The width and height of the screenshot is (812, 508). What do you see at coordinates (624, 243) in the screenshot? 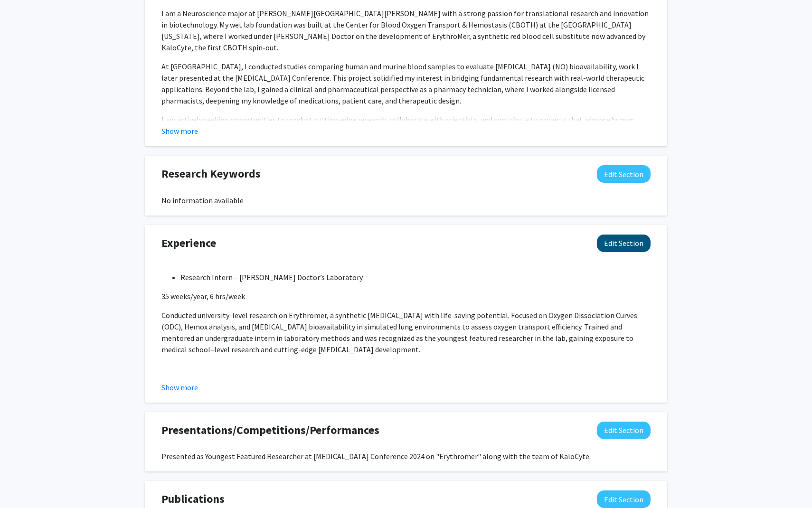
I see `button: Edit Experience` at bounding box center [624, 243].